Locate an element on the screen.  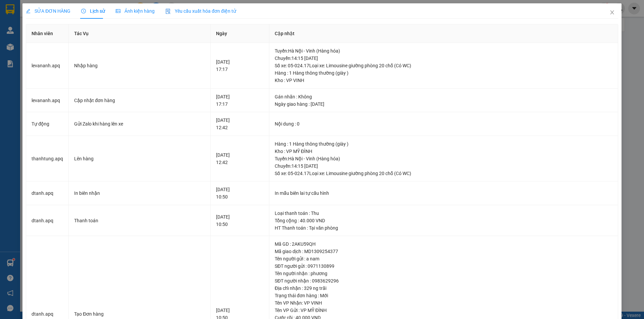
button: Close is located at coordinates (612, 12).